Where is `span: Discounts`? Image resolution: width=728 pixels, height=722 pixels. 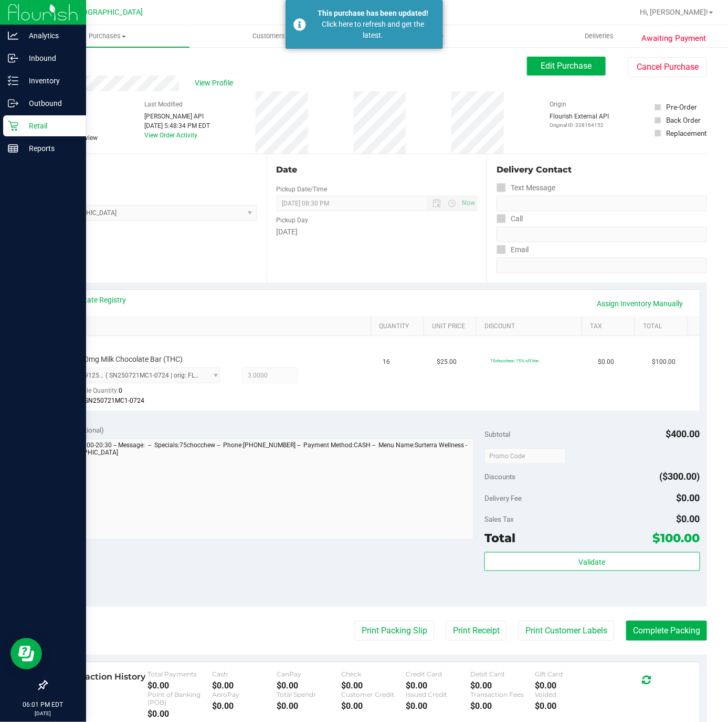
span: Discounts is located at coordinates (499, 477).